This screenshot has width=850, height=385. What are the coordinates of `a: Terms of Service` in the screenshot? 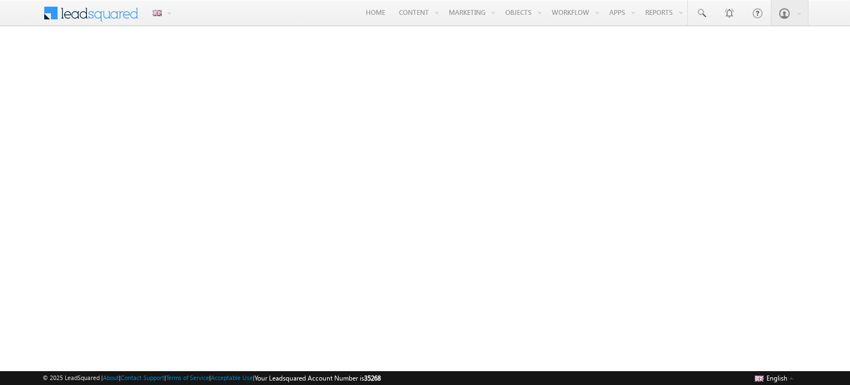 It's located at (188, 377).